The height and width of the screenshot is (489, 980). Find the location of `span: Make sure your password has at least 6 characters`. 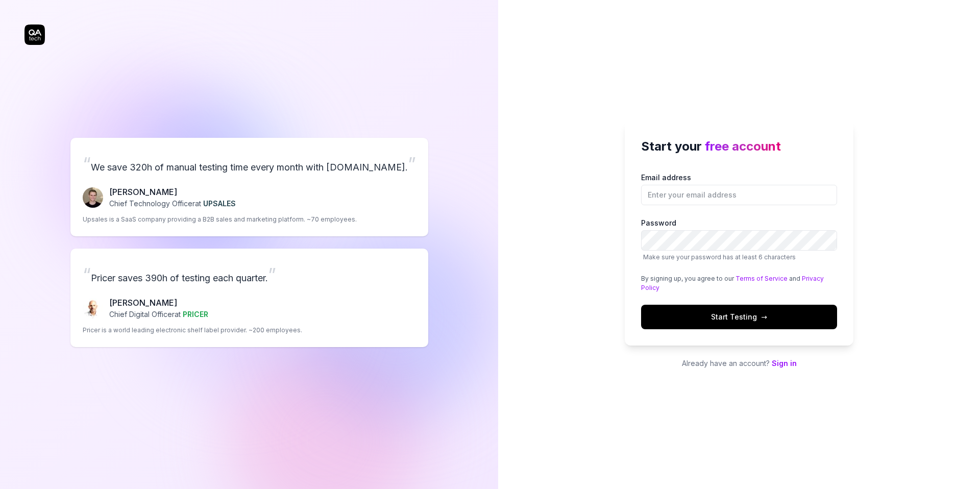

span: Make sure your password has at least 6 characters is located at coordinates (719, 257).